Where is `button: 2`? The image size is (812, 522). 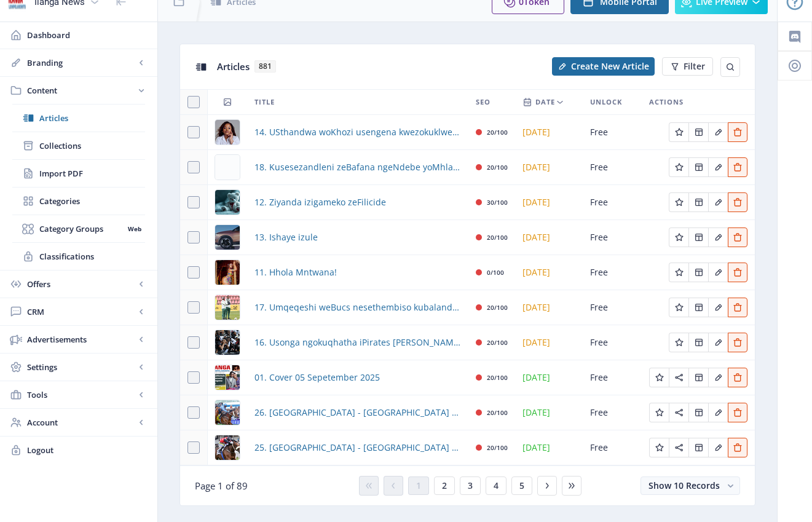
button: 2 is located at coordinates (444, 485).